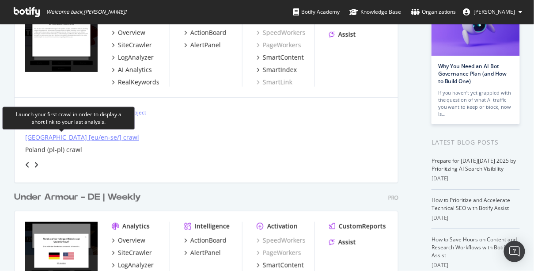  What do you see at coordinates (393, 197) in the screenshot?
I see `div: Pro` at bounding box center [393, 197].